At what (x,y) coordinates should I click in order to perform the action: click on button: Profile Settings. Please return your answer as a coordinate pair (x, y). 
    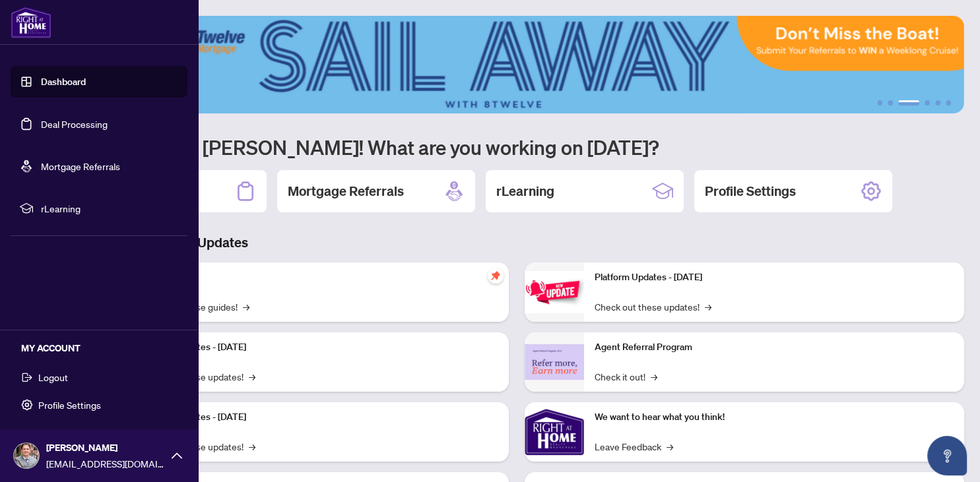
    Looking at the image, I should click on (99, 405).